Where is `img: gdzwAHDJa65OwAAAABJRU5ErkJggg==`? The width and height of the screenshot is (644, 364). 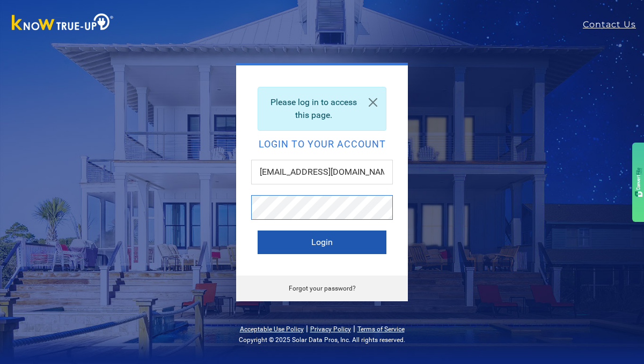 img: gdzwAHDJa65OwAAAABJRU5ErkJggg== is located at coordinates (638, 182).